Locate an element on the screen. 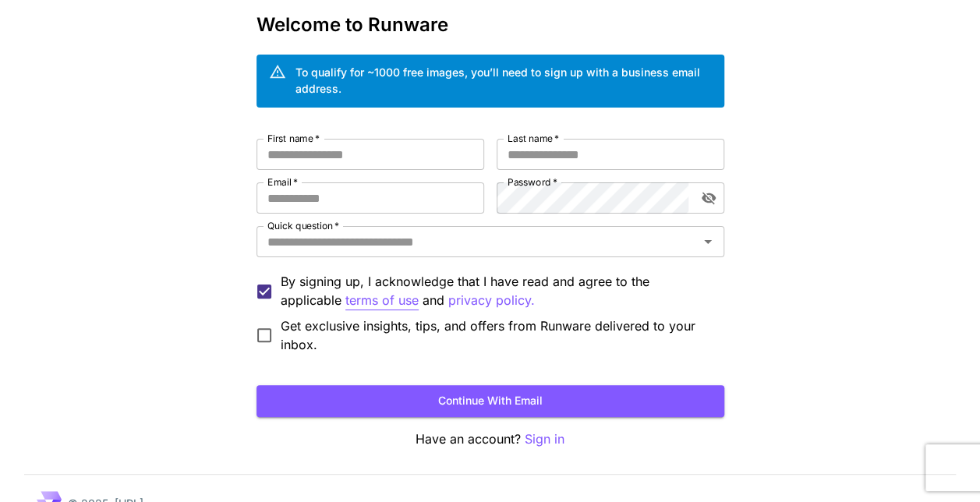  button: toggle password visibility is located at coordinates (708, 198).